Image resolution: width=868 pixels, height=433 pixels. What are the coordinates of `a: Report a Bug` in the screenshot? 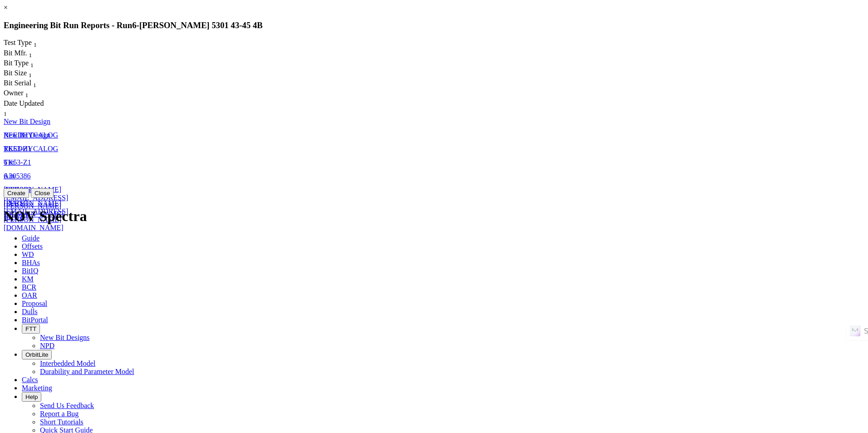 It's located at (59, 414).